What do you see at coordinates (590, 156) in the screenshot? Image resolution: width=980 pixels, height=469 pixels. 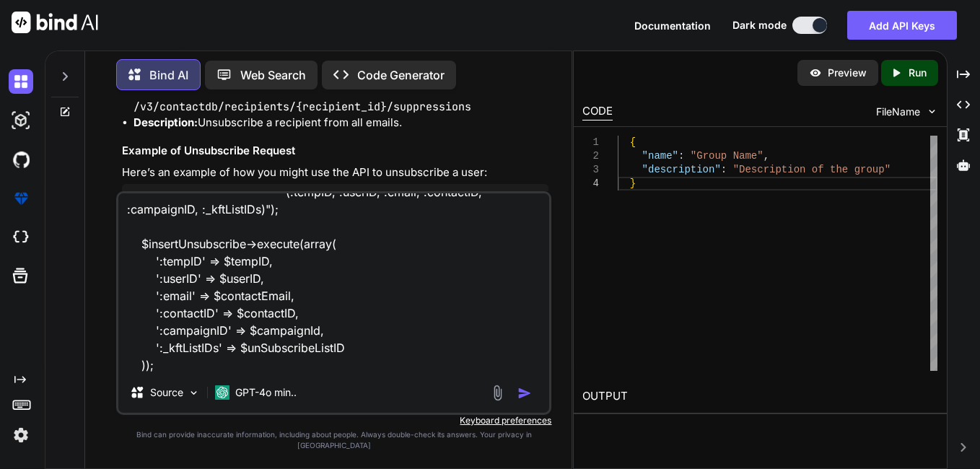 I see `div: 2` at bounding box center [590, 156].